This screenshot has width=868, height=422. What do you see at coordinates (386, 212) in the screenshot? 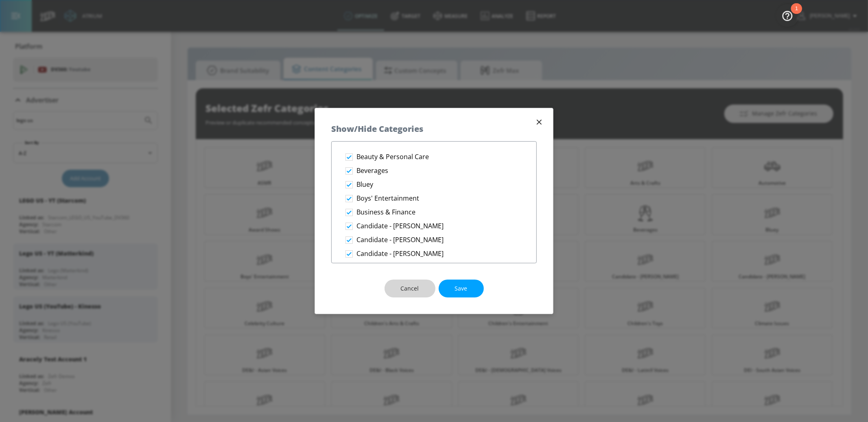
I see `p: Business & Finance` at bounding box center [386, 212].